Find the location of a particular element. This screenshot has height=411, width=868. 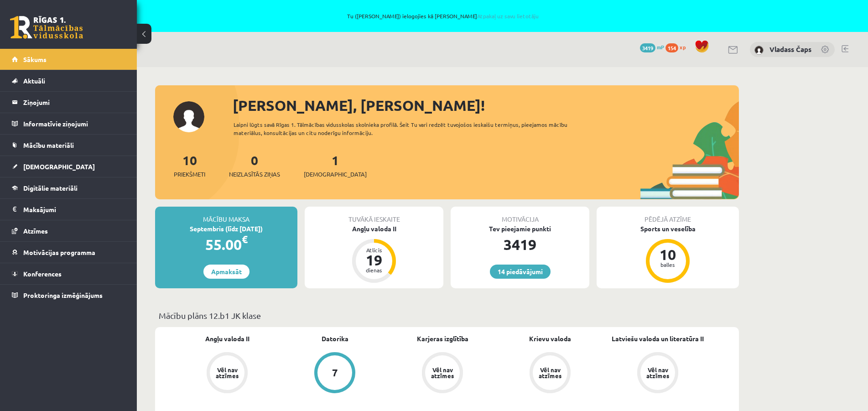

div: balles is located at coordinates (667, 265).